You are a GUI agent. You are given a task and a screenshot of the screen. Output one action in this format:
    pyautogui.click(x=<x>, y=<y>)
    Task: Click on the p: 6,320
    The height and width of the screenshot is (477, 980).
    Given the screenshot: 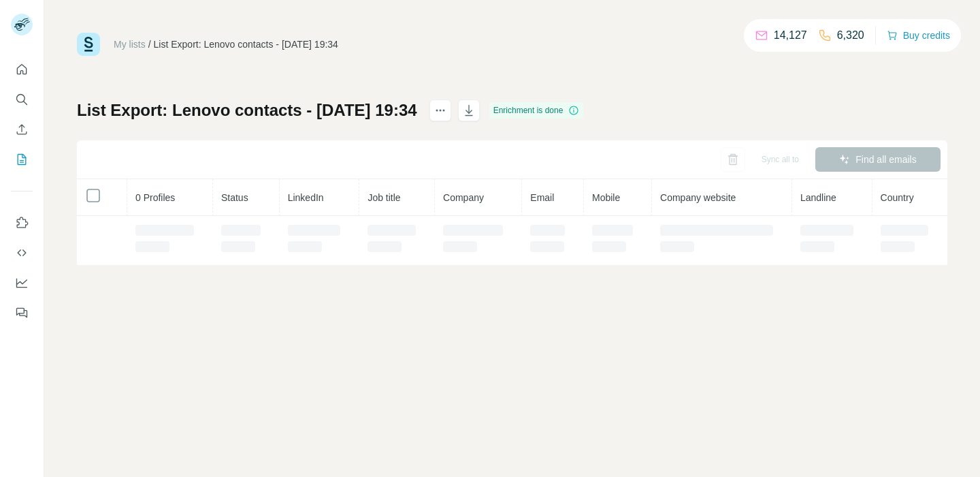 What is the action you would take?
    pyautogui.click(x=851, y=35)
    